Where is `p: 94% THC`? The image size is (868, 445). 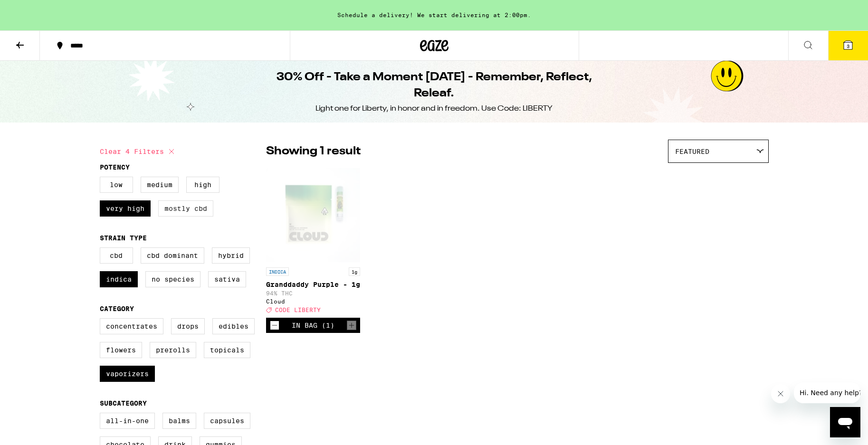
p: 94% THC is located at coordinates (313, 293).